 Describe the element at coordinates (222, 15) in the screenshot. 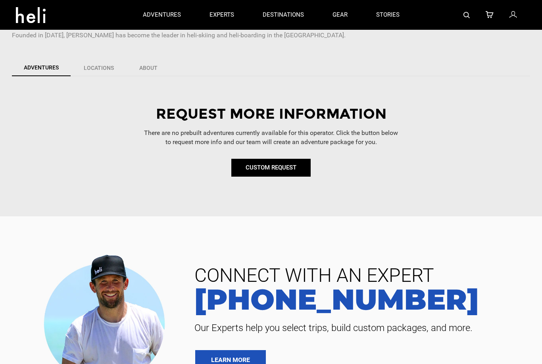

I see `p: experts` at that location.